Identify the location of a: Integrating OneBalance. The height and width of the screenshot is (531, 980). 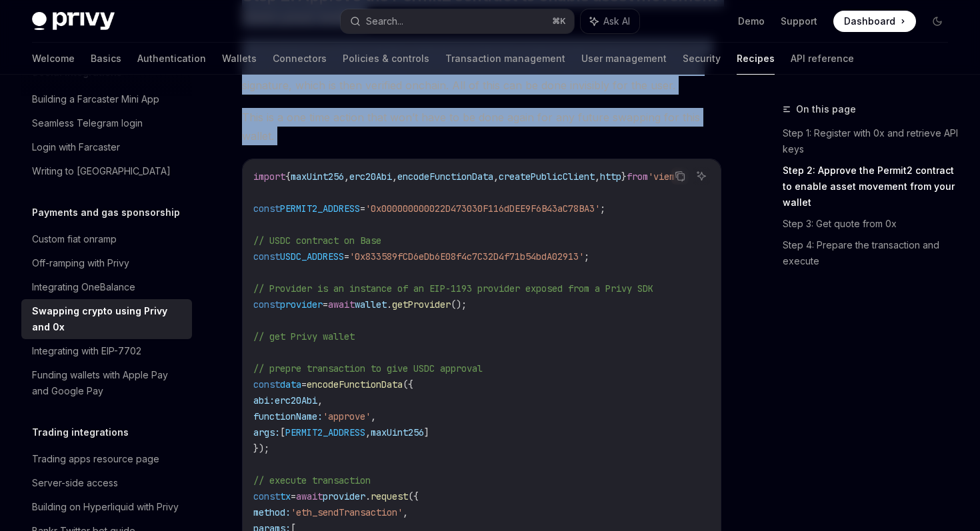
(107, 287).